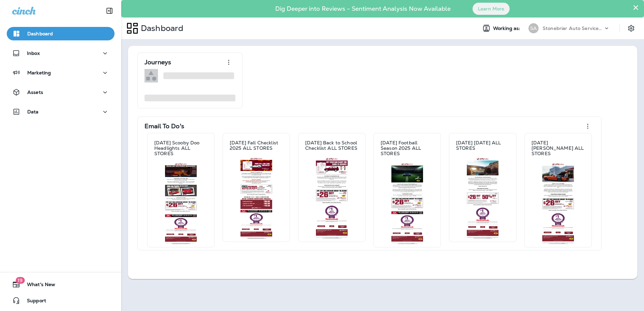 The width and height of the screenshot is (644, 311). What do you see at coordinates (158, 62) in the screenshot?
I see `p: Journeys` at bounding box center [158, 62].